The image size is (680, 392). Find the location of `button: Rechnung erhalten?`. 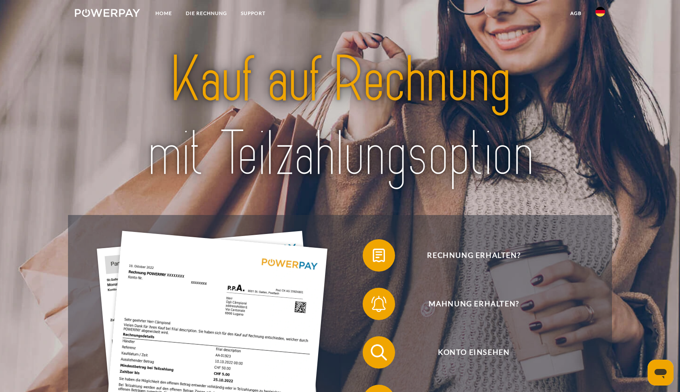

button: Rechnung erhalten? is located at coordinates (468, 256).